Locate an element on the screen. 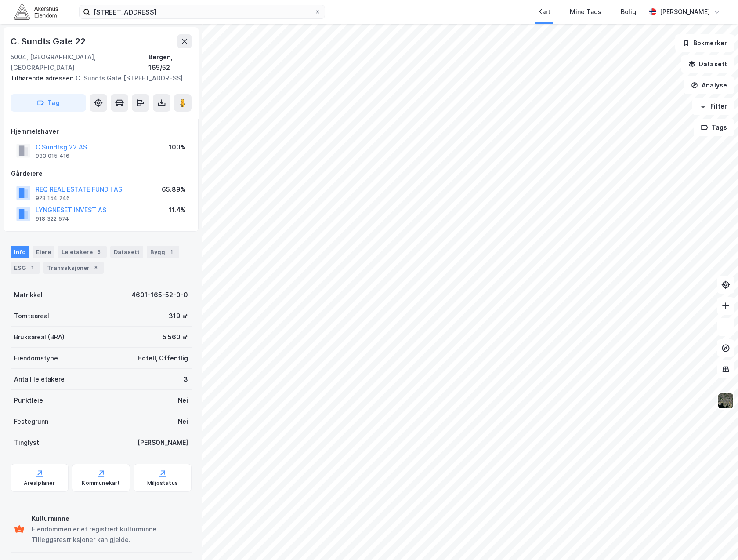 This screenshot has width=738, height=560. div: Bergen, 165/52 is located at coordinates (170, 62).